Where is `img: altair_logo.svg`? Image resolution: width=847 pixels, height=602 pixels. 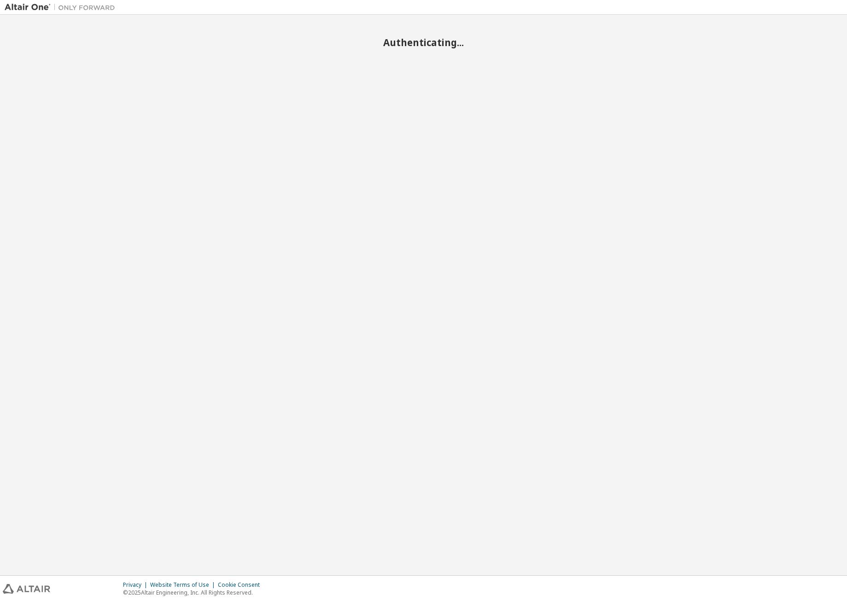
img: altair_logo.svg is located at coordinates (26, 588).